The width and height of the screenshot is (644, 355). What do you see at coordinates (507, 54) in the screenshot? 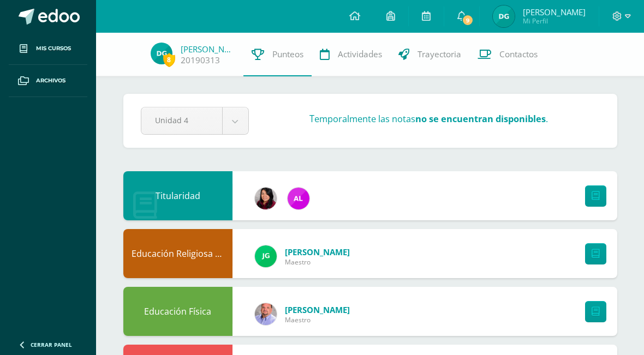
I see `a: Contactos` at bounding box center [507, 54].